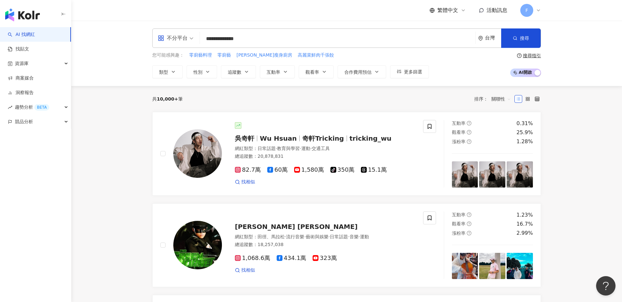 The width and height of the screenshot is (622, 302). What do you see at coordinates (325, 149) in the screenshot?
I see `div: 網紅類型 ：` at bounding box center [325, 149].